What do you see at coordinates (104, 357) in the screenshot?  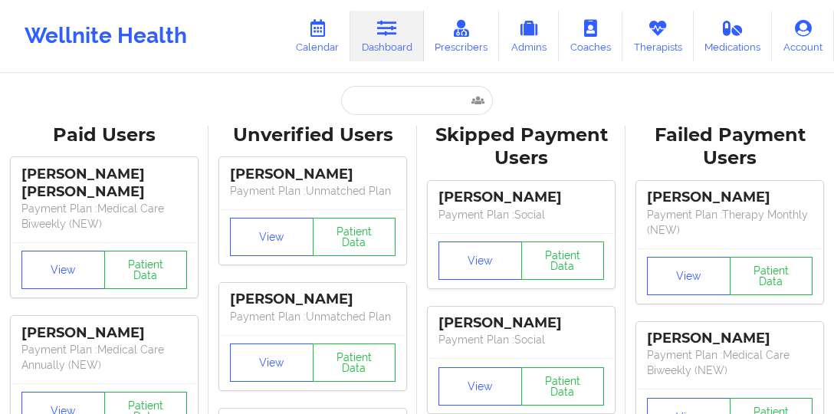 I see `p: Payment Plan : Medical Care Annually (NEW)` at bounding box center [104, 357].